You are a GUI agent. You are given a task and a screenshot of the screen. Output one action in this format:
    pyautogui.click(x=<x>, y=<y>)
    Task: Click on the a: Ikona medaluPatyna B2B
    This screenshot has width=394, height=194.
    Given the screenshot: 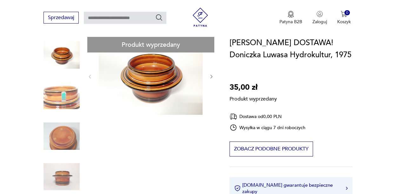 What is the action you would take?
    pyautogui.click(x=291, y=18)
    